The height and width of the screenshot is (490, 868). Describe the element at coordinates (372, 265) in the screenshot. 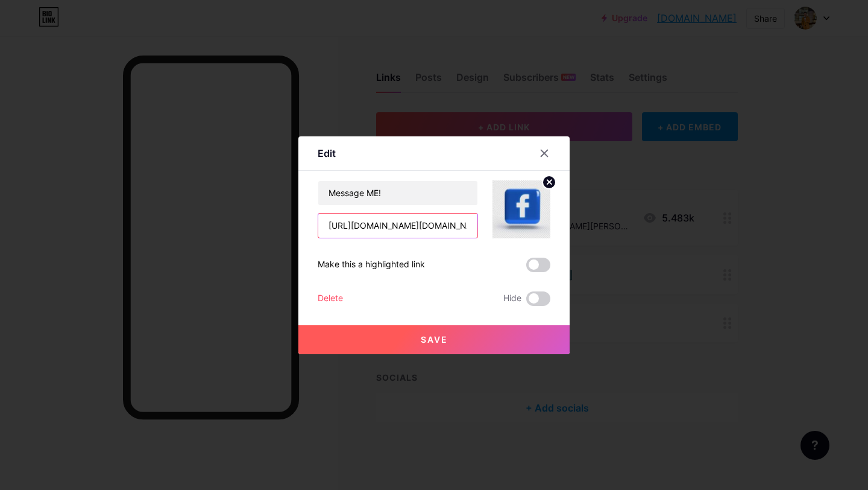

I see `div: Make this a highlighted link` at that location.